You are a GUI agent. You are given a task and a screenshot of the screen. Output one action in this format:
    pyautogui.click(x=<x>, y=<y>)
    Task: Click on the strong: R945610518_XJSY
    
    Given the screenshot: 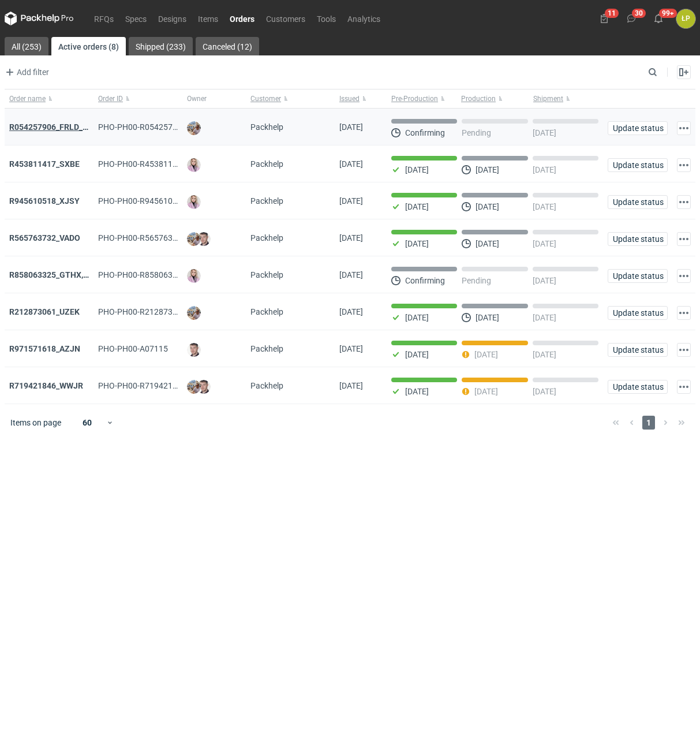 What is the action you would take?
    pyautogui.click(x=45, y=201)
    